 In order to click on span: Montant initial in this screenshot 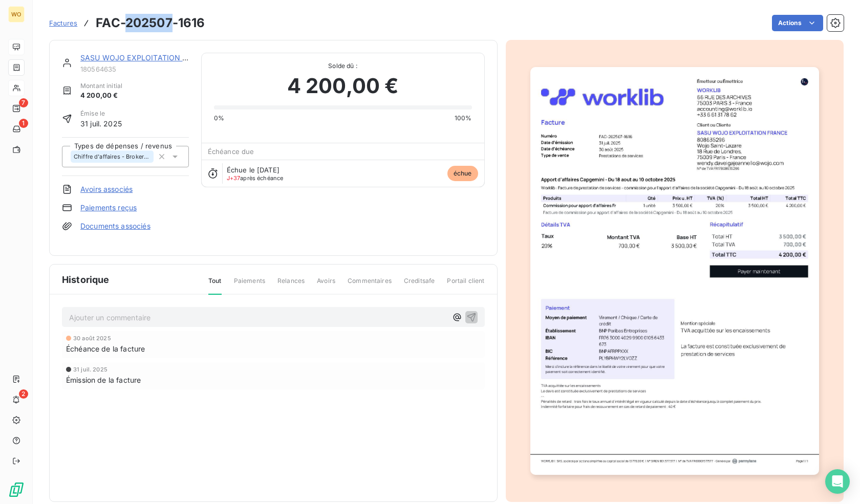, I will do `click(101, 86)`.